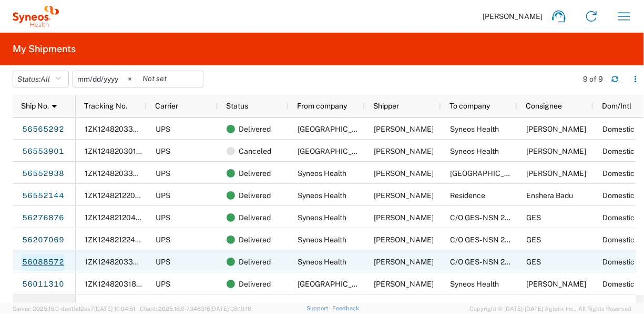  Describe the element at coordinates (468, 196) in the screenshot. I see `span: Residence` at that location.